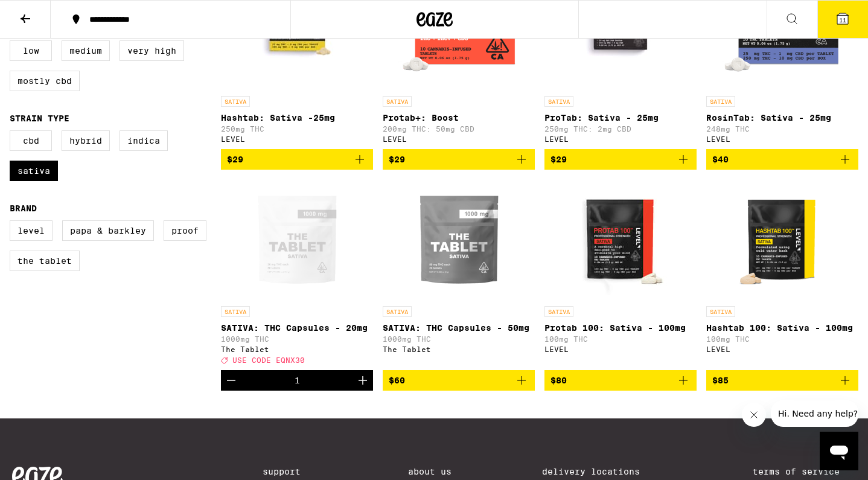  Describe the element at coordinates (47, 13) in the screenshot. I see `span: Hi. Need any help?` at that location.